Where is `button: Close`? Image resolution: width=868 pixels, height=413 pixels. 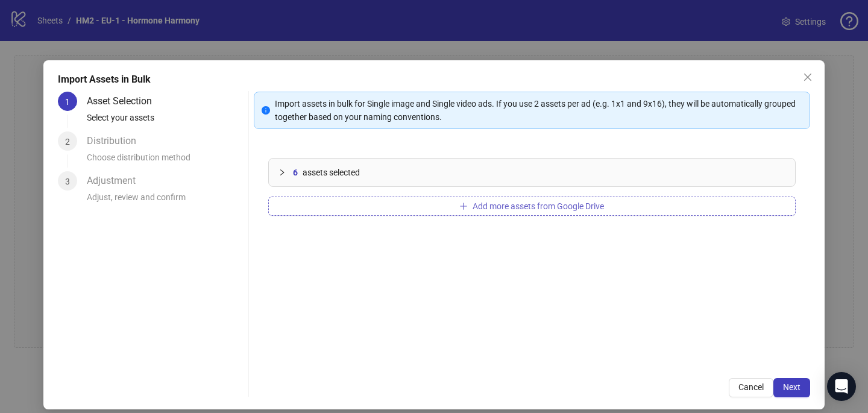
button: Close is located at coordinates (808, 77).